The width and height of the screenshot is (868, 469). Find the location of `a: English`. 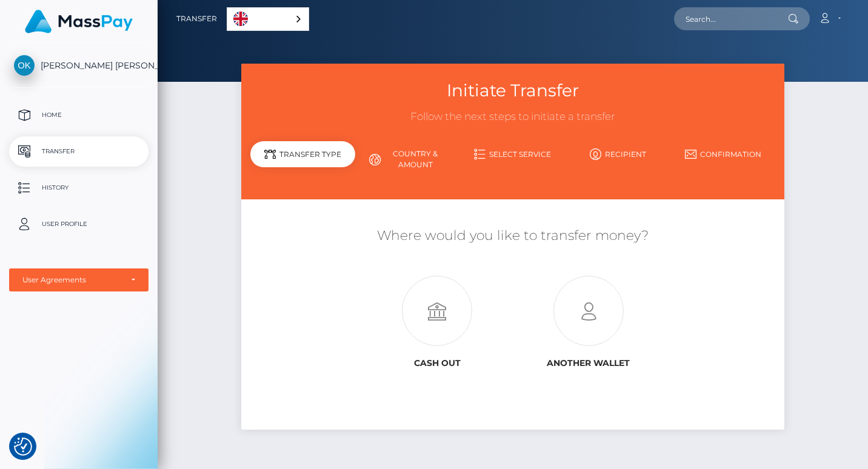

a: English is located at coordinates (268, 19).